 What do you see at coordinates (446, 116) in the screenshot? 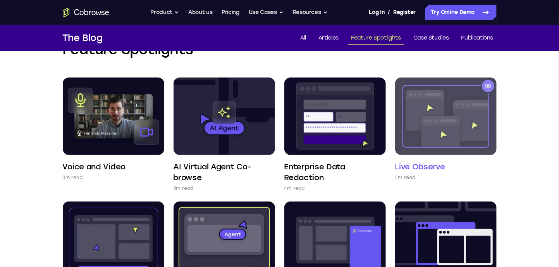
I see `img: Live Observe` at bounding box center [446, 116].